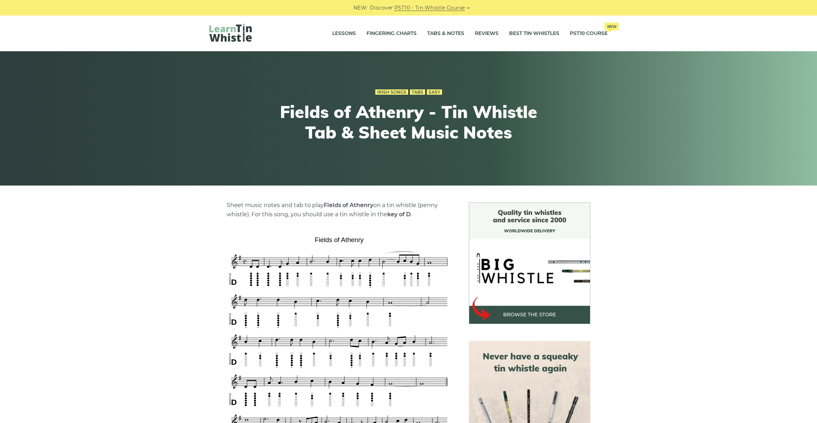 Image resolution: width=817 pixels, height=423 pixels. What do you see at coordinates (435, 92) in the screenshot?
I see `a: Easy` at bounding box center [435, 92].